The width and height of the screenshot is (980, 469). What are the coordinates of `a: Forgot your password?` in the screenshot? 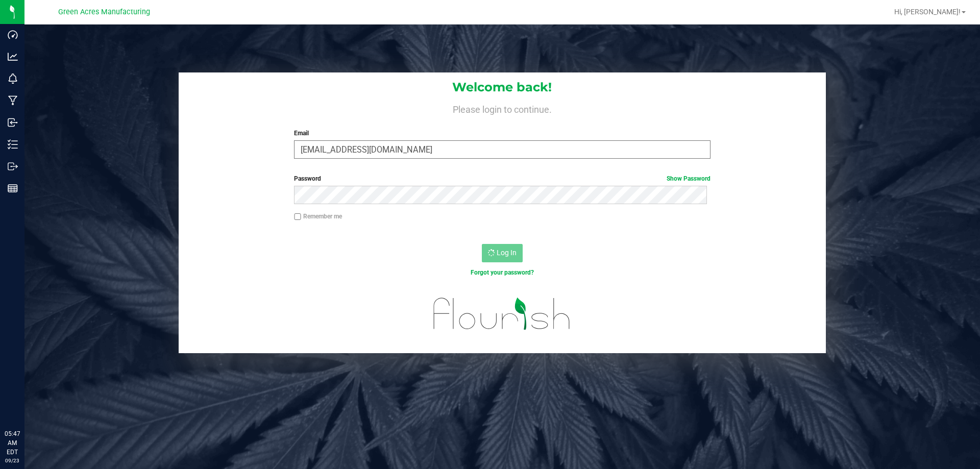 It's located at (502, 273).